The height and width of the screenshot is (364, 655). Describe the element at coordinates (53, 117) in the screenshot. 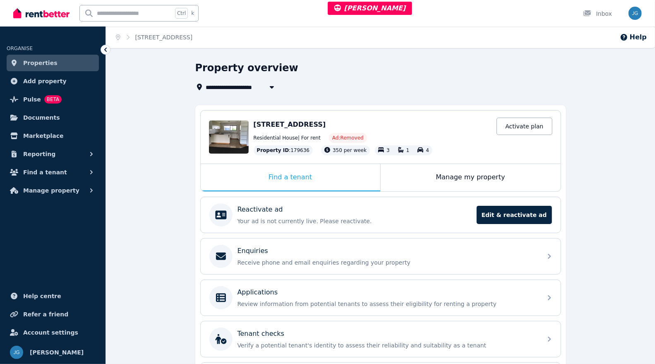

I see `a: Documents` at that location.